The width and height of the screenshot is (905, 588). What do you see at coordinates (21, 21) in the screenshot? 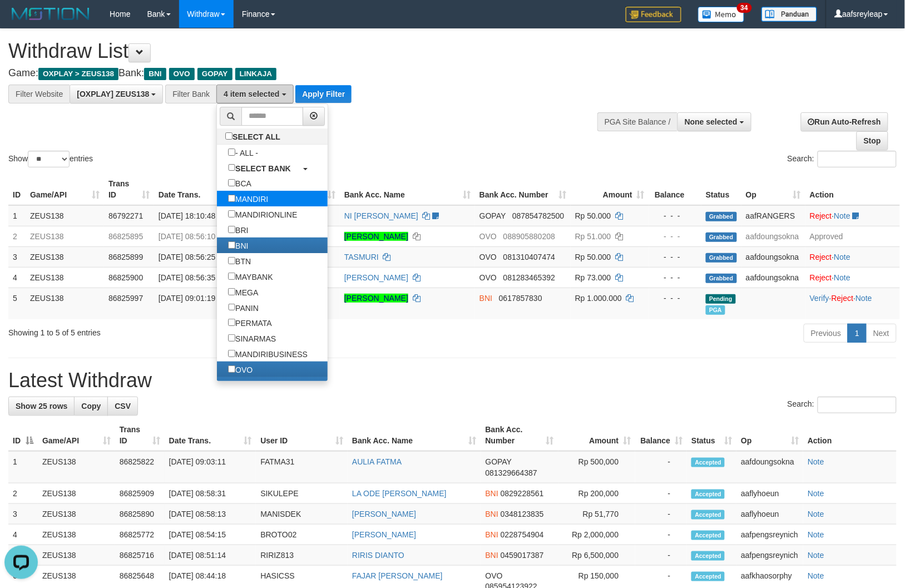
I see `button: Open LiveChat chat widget` at bounding box center [21, 21].